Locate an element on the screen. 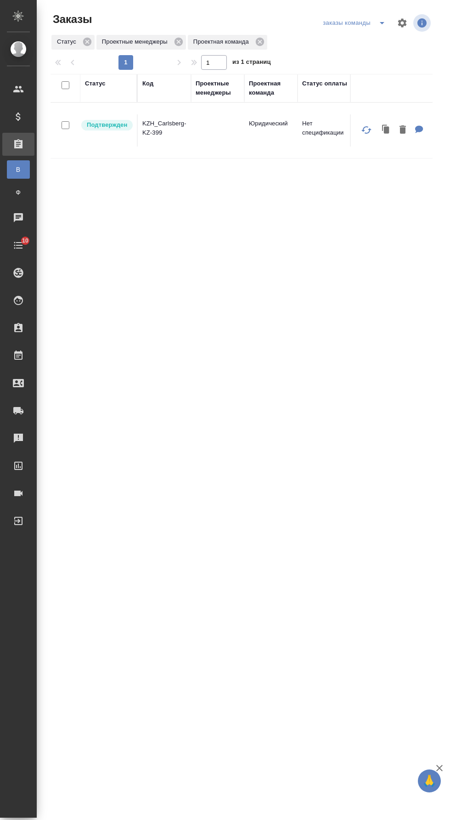 The image size is (450, 820). a: 10 is located at coordinates (18, 245).